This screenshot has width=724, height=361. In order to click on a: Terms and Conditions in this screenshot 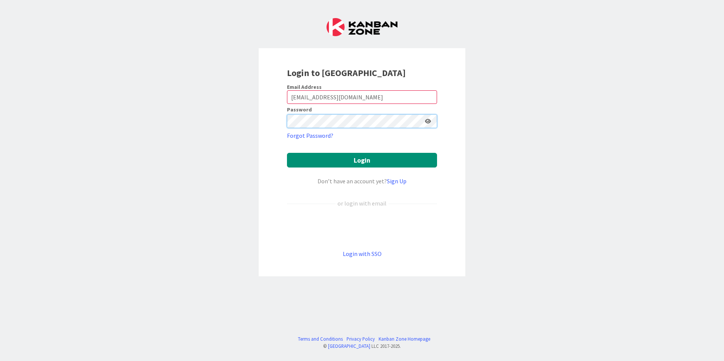, I will do `click(320, 339)`.